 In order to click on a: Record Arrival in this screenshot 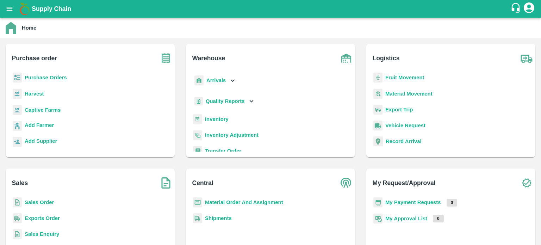, I will do `click(403, 141)`.